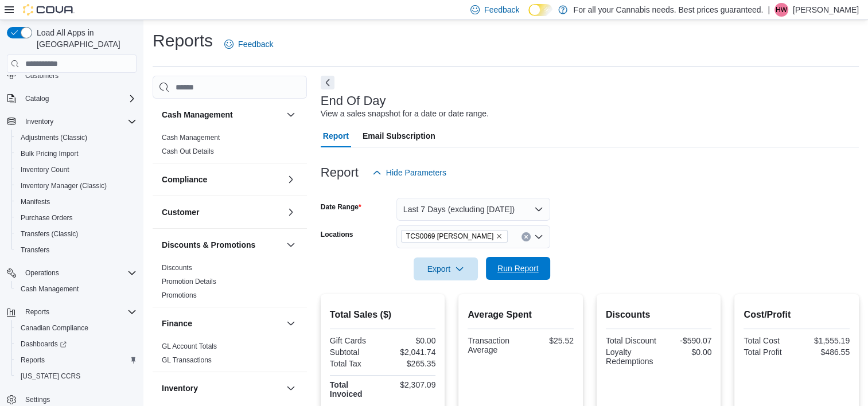 The image size is (868, 406). I want to click on span: Catalog, so click(79, 98).